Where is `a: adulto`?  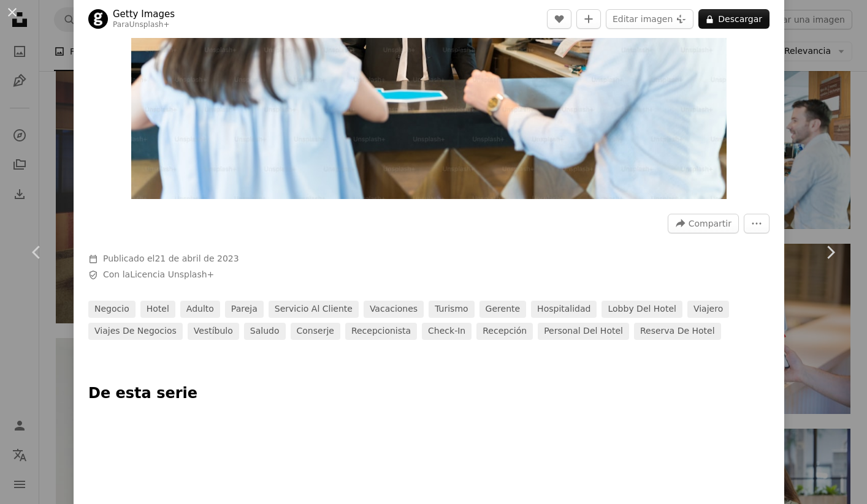 a: adulto is located at coordinates (200, 310).